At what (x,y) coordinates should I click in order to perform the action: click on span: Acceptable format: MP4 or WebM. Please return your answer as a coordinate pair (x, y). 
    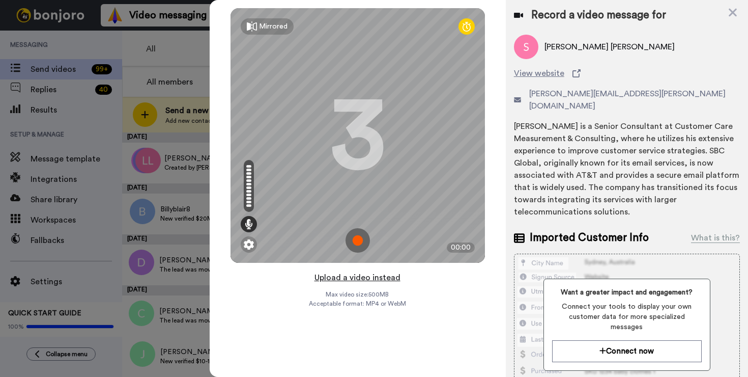
    Looking at the image, I should click on (357, 303).